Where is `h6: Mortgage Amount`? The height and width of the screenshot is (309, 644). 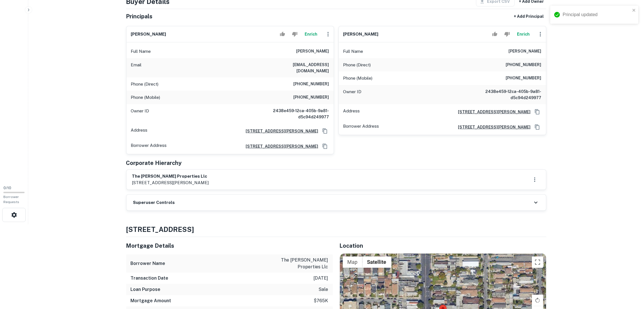 h6: Mortgage Amount is located at coordinates (151, 301).